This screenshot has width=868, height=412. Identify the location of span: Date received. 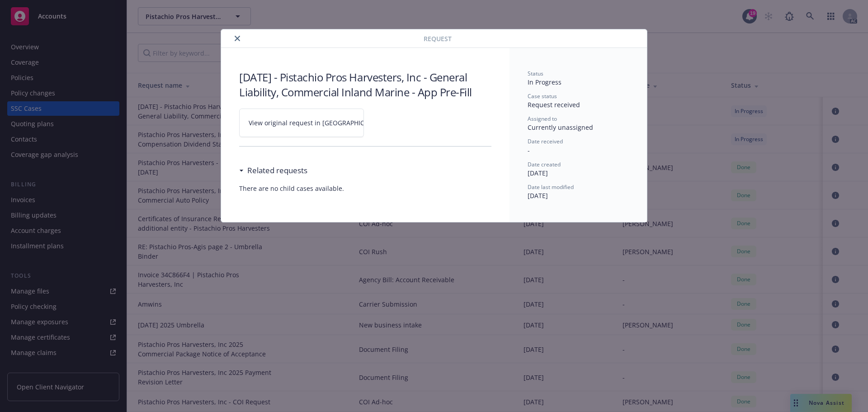
(545, 141).